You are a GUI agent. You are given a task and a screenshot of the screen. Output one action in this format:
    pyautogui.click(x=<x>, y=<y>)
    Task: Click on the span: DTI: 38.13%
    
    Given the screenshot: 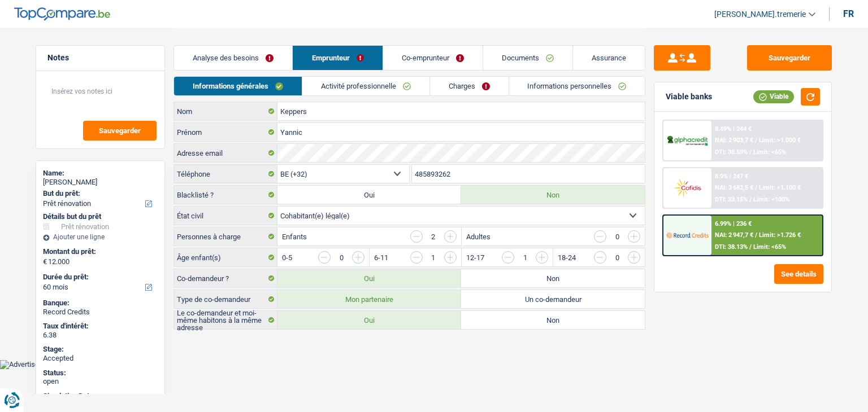 What is the action you would take?
    pyautogui.click(x=732, y=247)
    